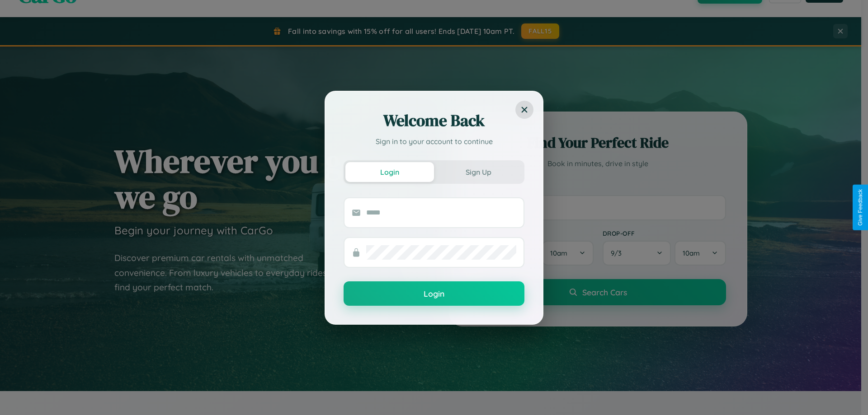  Describe the element at coordinates (434, 141) in the screenshot. I see `p: Sign in to your account to continue` at that location.